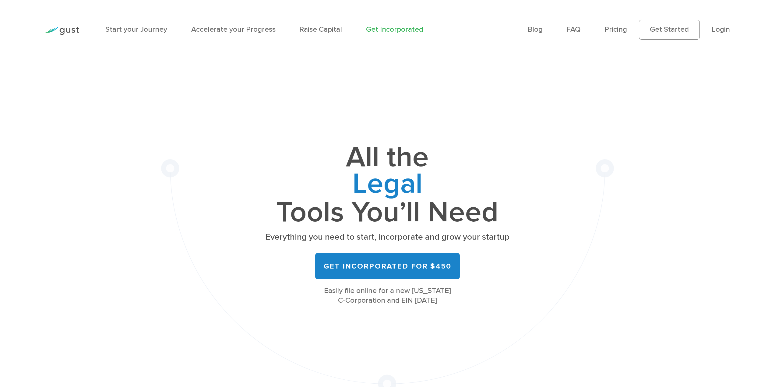 The image size is (775, 387). I want to click on h1: All the Tools You’ll Need, so click(388, 185).